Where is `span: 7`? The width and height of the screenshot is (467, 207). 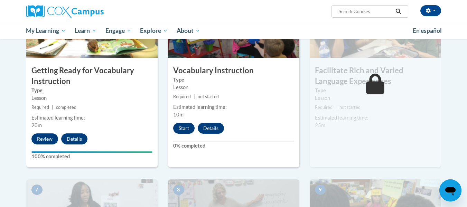
span: 7 is located at coordinates (37, 190).